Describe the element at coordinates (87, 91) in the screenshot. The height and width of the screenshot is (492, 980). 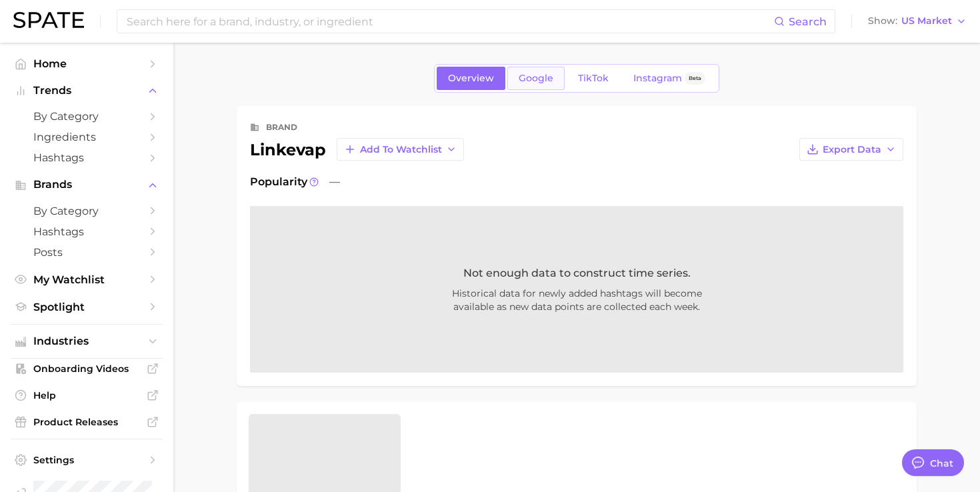
I see `button: Trends` at that location.